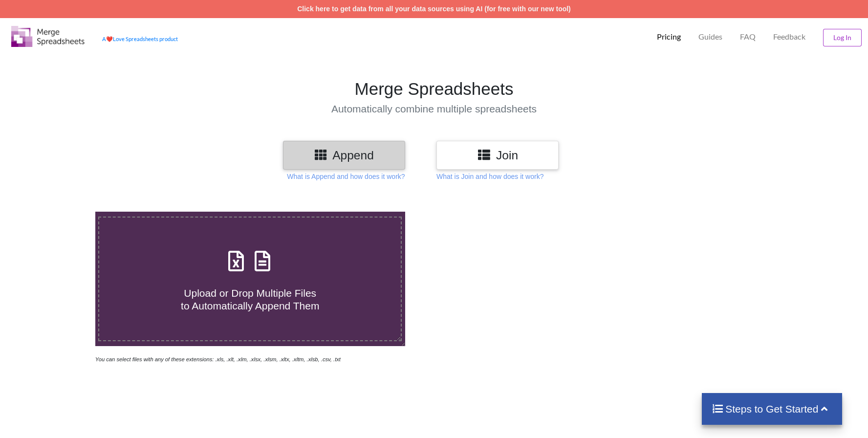 Image resolution: width=868 pixels, height=438 pixels. Describe the element at coordinates (48, 36) in the screenshot. I see `img: Logo.png` at that location.